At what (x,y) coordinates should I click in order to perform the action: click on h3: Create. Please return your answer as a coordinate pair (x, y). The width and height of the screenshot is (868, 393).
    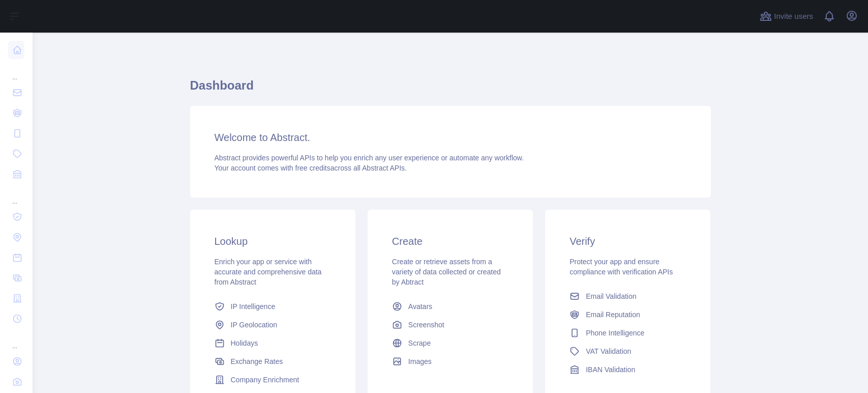
    Looking at the image, I should click on (450, 241).